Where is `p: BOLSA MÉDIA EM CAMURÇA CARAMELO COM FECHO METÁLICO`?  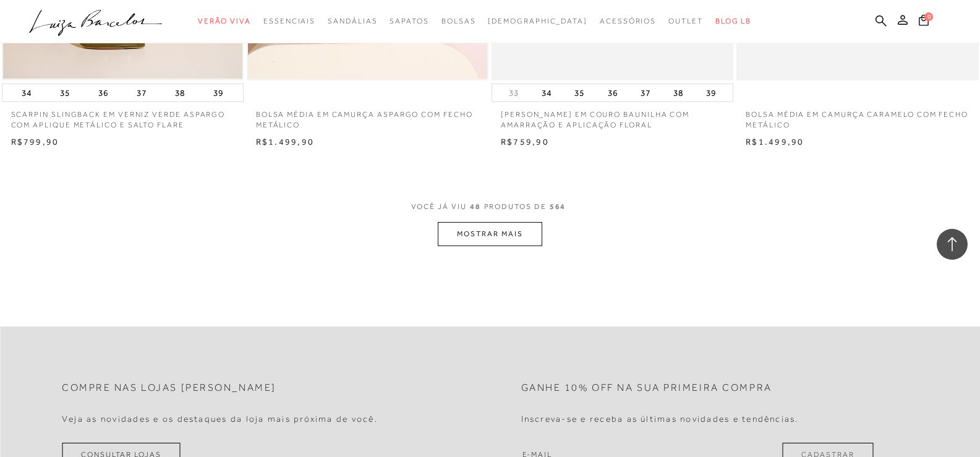 p: BOLSA MÉDIA EM CAMURÇA CARAMELO COM FECHO METÁLICO is located at coordinates (857, 116).